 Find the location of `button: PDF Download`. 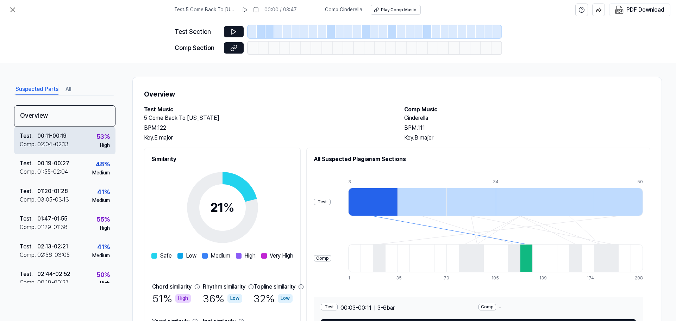

button: PDF Download is located at coordinates (640, 10).